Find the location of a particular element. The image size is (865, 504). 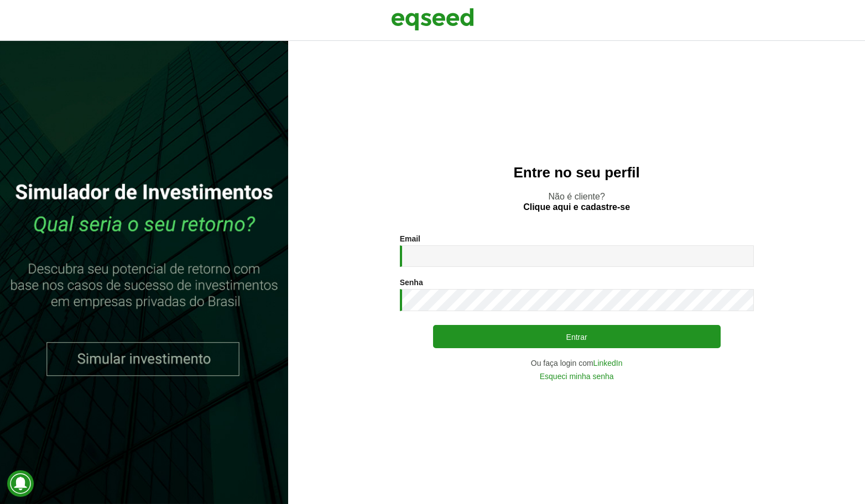

a: LinkedIn is located at coordinates (608, 363).